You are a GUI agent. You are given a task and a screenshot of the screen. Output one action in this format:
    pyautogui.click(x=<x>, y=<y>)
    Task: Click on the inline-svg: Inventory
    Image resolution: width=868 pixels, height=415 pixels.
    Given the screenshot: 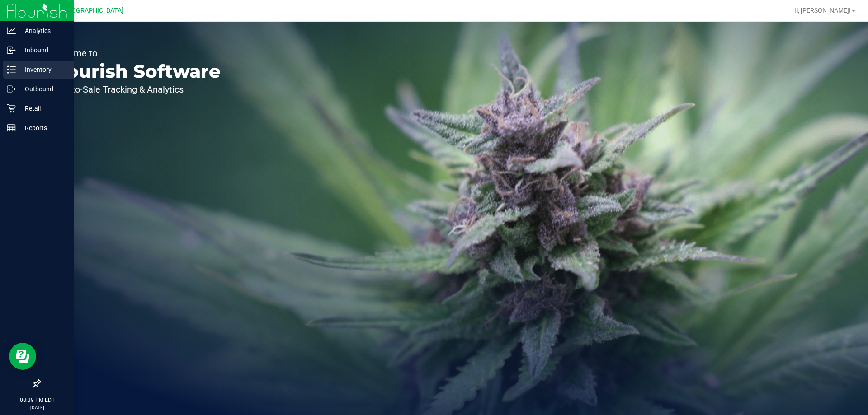 What is the action you would take?
    pyautogui.click(x=11, y=69)
    